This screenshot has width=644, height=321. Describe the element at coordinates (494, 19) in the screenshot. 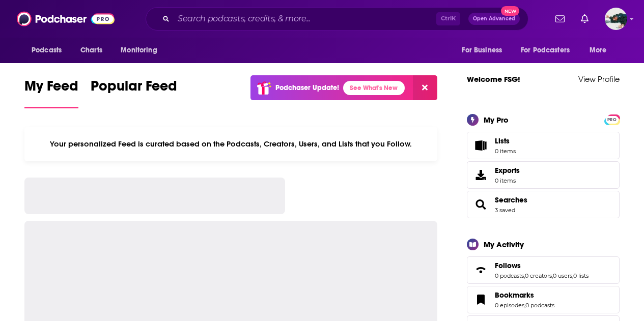

I see `button: Open AdvancedNew` at that location.